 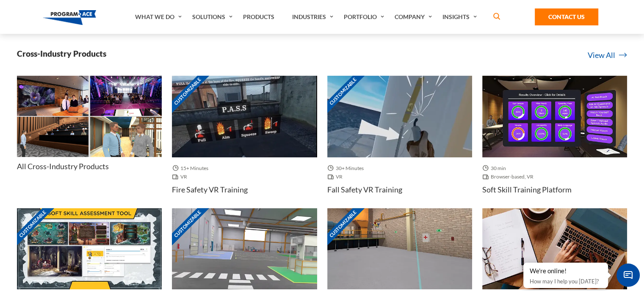 I want to click on img: Thumbnail - Gamified recruitment platform, so click(x=89, y=249).